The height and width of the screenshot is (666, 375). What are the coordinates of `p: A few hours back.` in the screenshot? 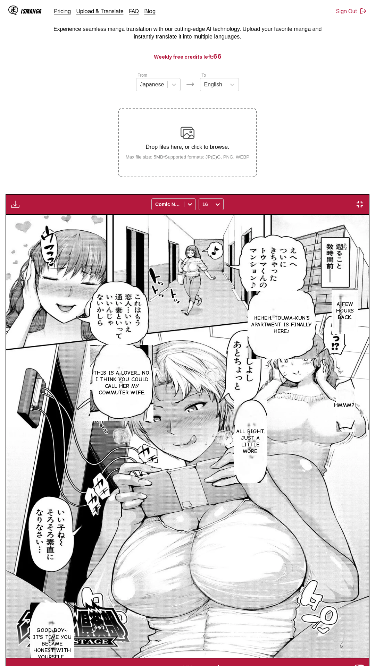 It's located at (344, 311).